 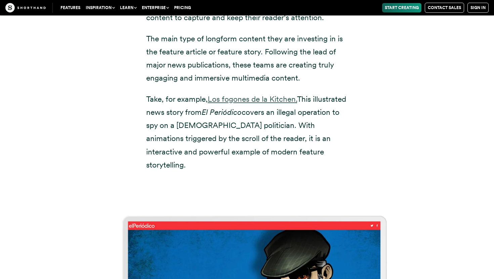 What do you see at coordinates (155, 8) in the screenshot?
I see `button: Enterprise` at bounding box center [155, 8].